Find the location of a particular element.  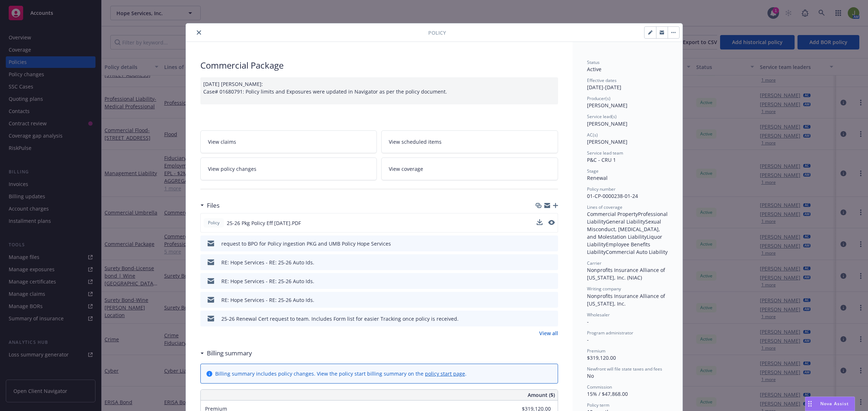

span: Policy number is located at coordinates (601, 189).